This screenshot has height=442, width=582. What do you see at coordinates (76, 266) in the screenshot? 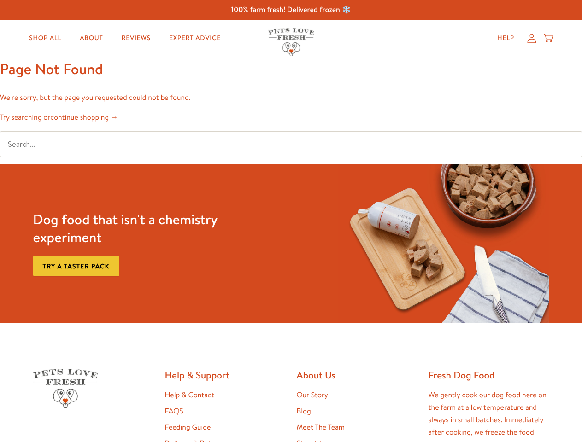
I see `a: Try a taster pack` at bounding box center [76, 266].